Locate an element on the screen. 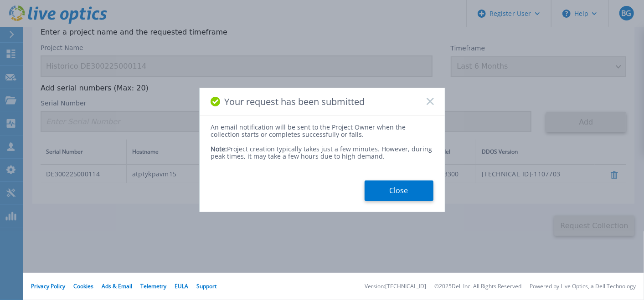 The width and height of the screenshot is (644, 300). a: Privacy Policy is located at coordinates (48, 286).